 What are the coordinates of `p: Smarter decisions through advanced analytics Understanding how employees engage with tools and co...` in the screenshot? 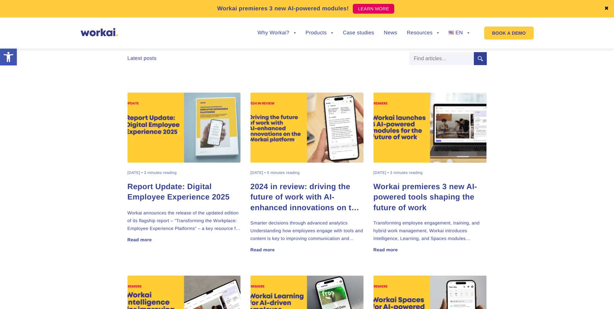 It's located at (307, 231).